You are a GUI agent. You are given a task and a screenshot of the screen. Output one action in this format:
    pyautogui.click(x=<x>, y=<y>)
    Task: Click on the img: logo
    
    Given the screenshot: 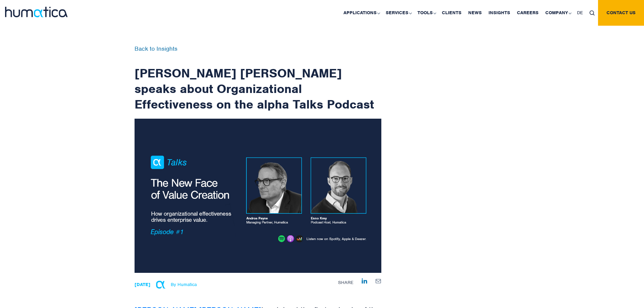 What is the action you would take?
    pyautogui.click(x=36, y=12)
    